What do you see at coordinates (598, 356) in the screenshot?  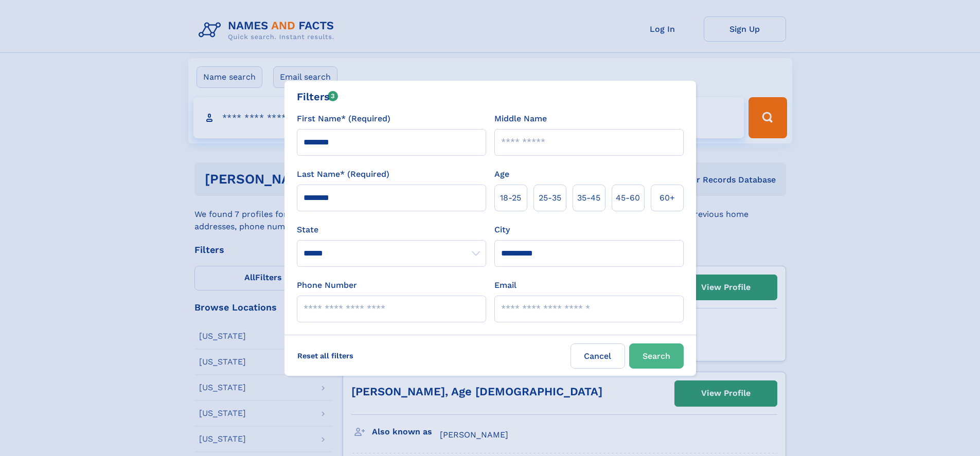 I see `label: Cancel` at bounding box center [598, 356].